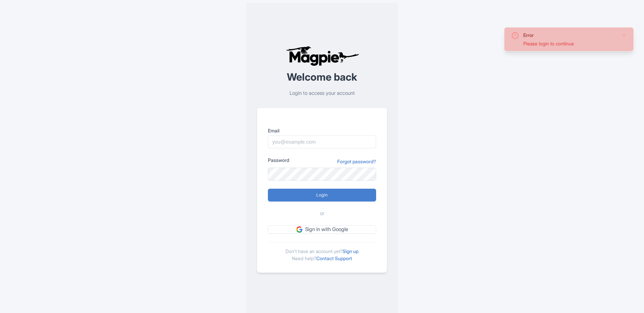 This screenshot has height=313, width=644. What do you see at coordinates (322, 213) in the screenshot?
I see `span: or` at bounding box center [322, 213].